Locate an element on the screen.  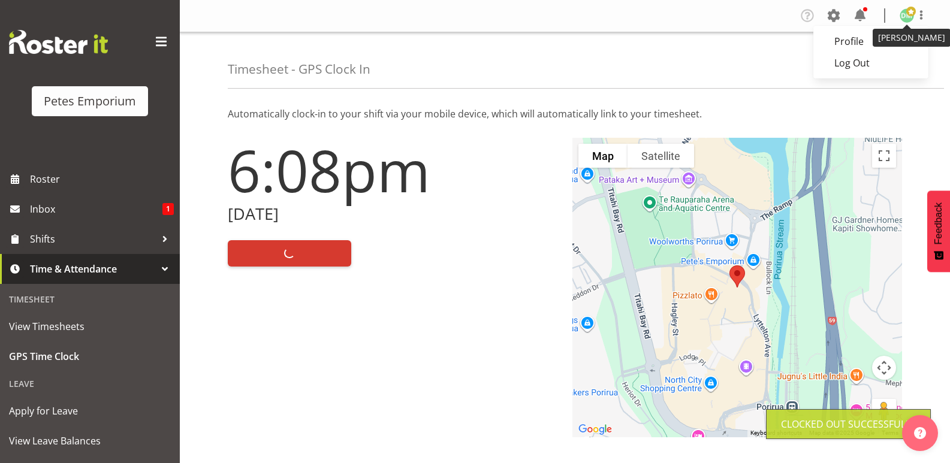
img: Google is located at coordinates (595, 430).